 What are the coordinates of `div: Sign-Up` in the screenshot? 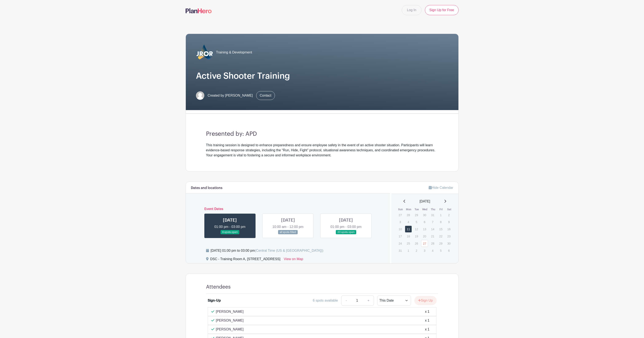 It's located at (214, 300).